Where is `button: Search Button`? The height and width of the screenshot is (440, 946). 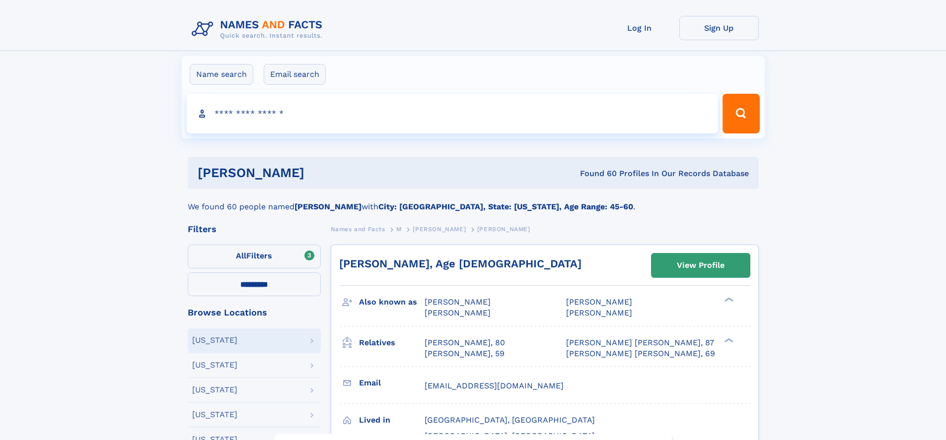
button: Search Button is located at coordinates (741, 114).